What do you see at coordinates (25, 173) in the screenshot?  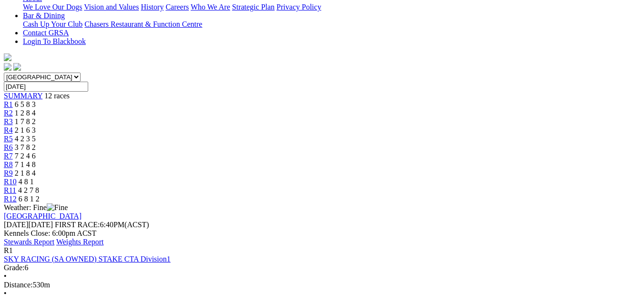 I see `span: 2 1 8 4` at bounding box center [25, 173].